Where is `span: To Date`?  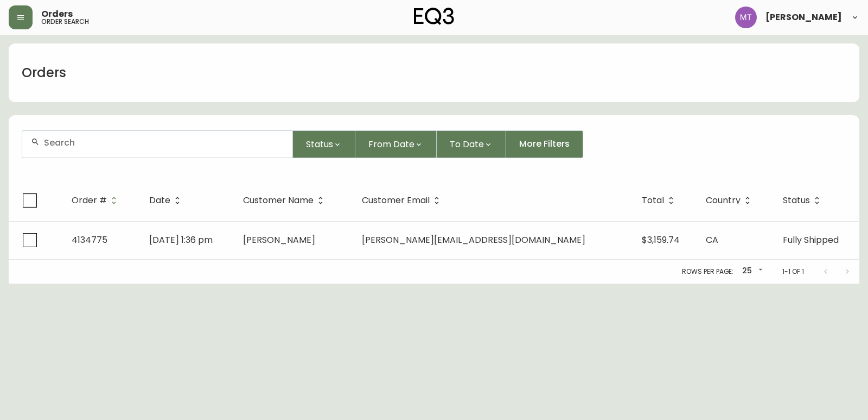 span: To Date is located at coordinates (467, 144).